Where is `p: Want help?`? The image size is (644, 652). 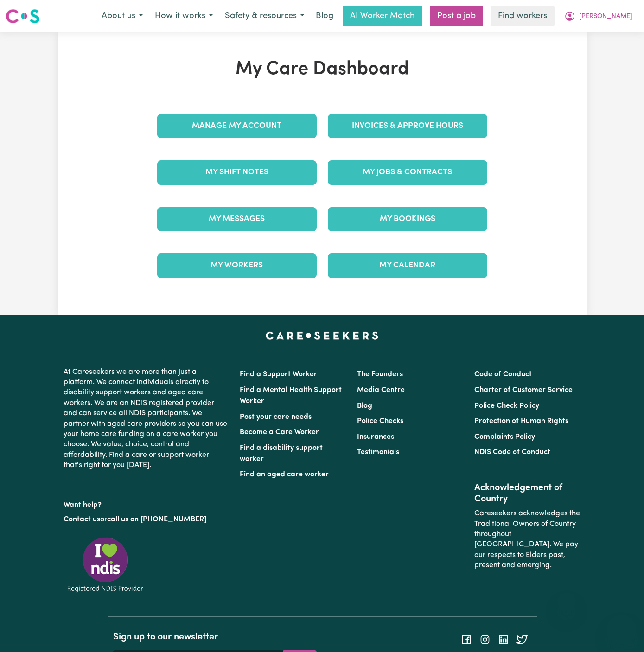
p: Want help? is located at coordinates (146, 504).